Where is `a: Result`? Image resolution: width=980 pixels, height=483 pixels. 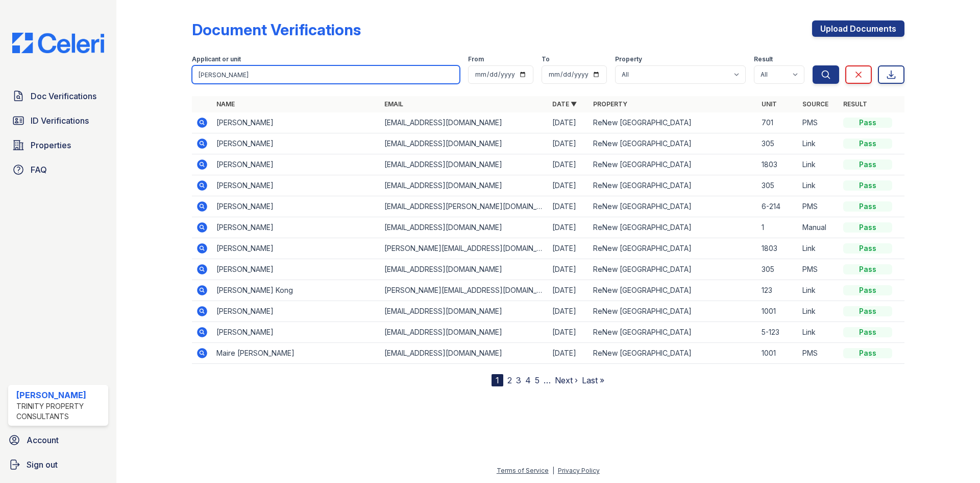
a: Result is located at coordinates (855, 104).